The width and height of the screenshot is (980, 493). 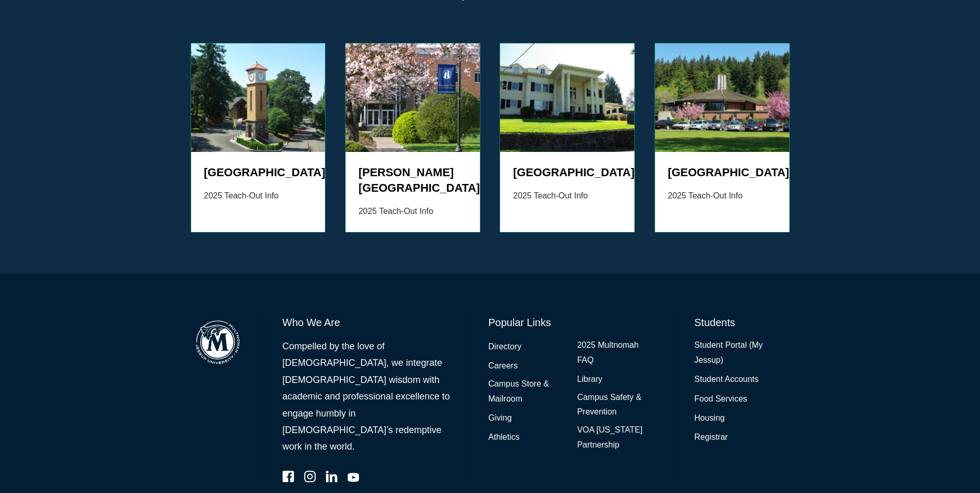 What do you see at coordinates (573, 322) in the screenshot?
I see `h6: Popular Links` at bounding box center [573, 322].